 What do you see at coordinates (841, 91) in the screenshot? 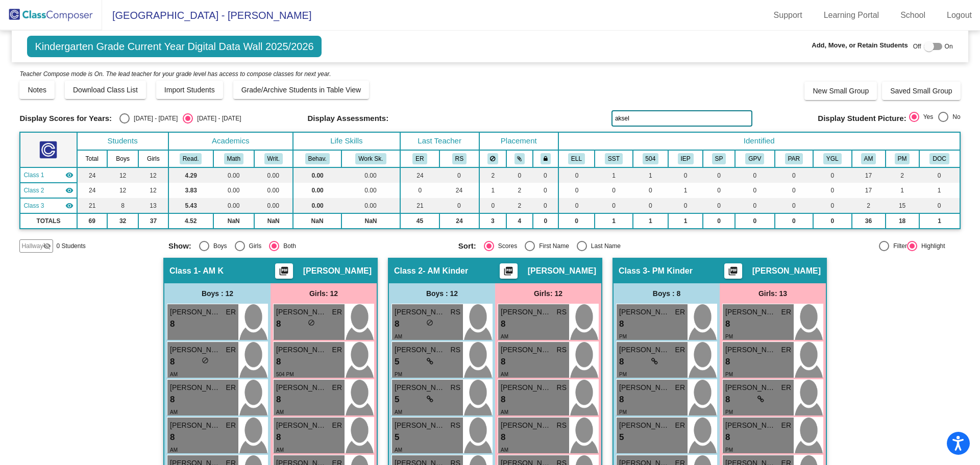
I see `span: New Small Group` at bounding box center [841, 91].